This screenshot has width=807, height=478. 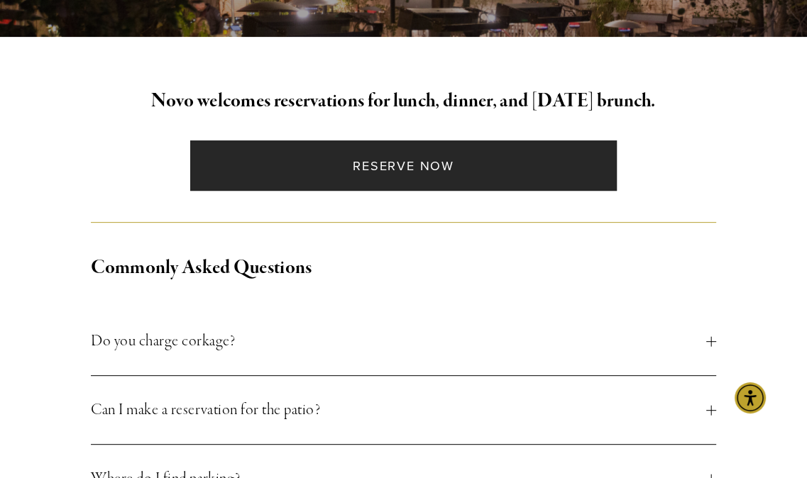 What do you see at coordinates (750, 398) in the screenshot?
I see `div: Accessibility Menu` at bounding box center [750, 398].